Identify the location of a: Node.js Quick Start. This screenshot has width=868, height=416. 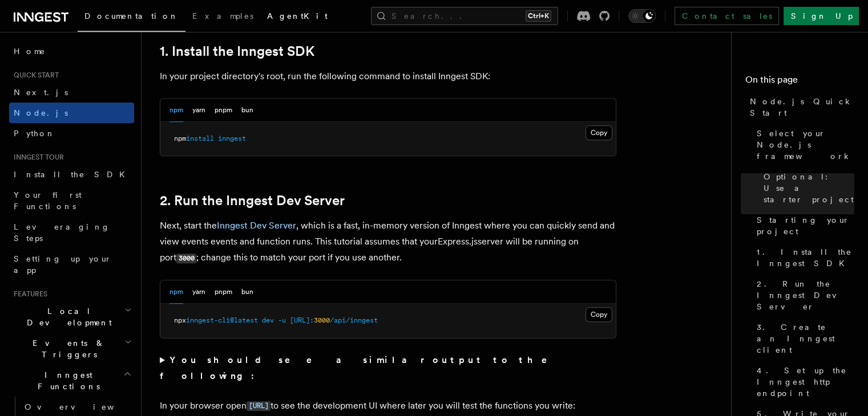
(800, 108).